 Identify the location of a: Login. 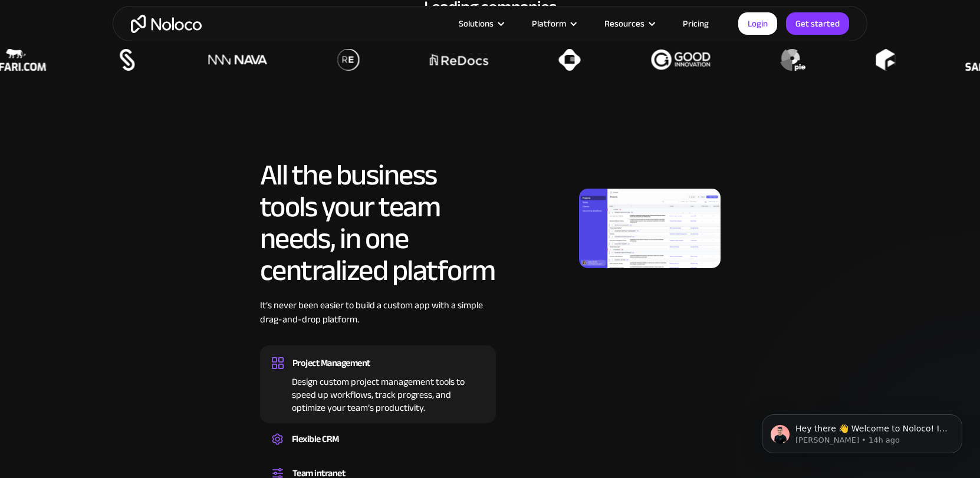
(758, 23).